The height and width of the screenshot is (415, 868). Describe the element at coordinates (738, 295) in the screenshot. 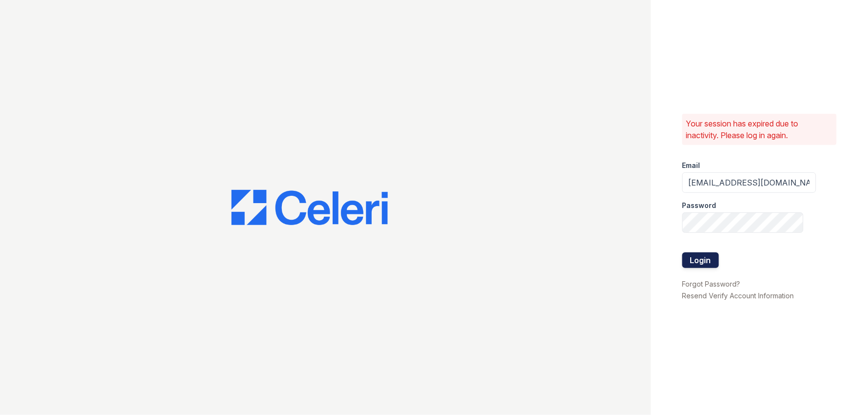

I see `a: Resend Verify Account Information` at that location.